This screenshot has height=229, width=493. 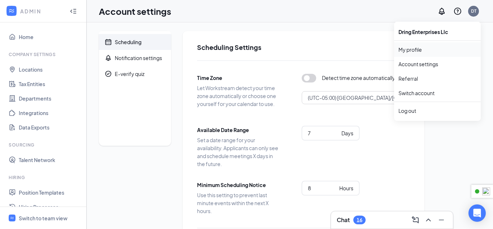 What do you see at coordinates (49, 160) in the screenshot?
I see `a: Talent Network` at bounding box center [49, 160].